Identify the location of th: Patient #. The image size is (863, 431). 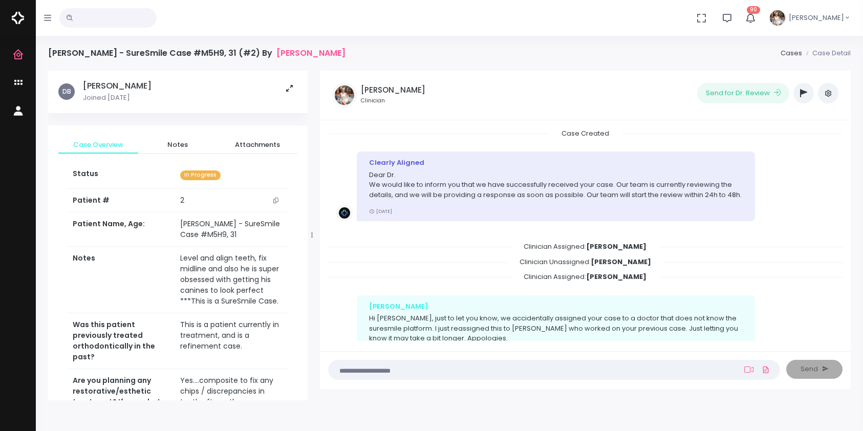
(120, 200).